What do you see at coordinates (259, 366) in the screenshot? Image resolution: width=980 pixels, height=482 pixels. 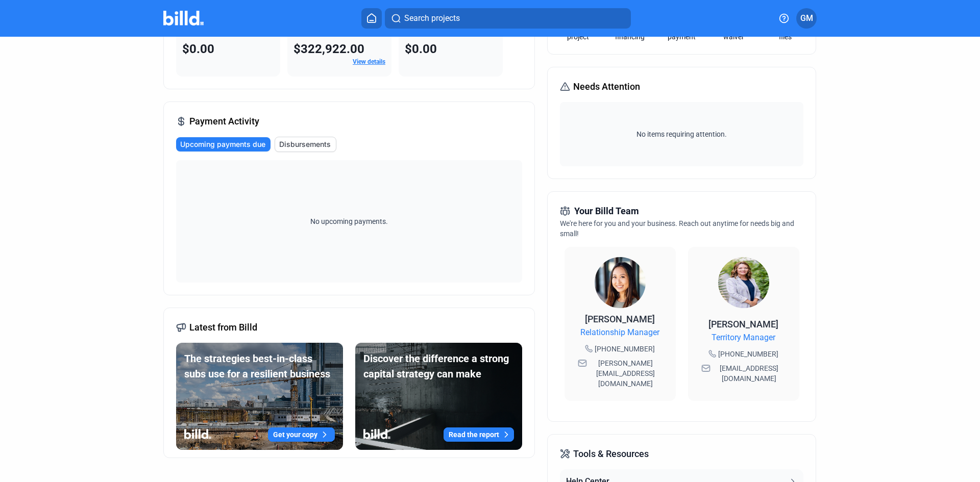 I see `div: The strategies best-in-class subs use for a resilient business` at bounding box center [259, 366].